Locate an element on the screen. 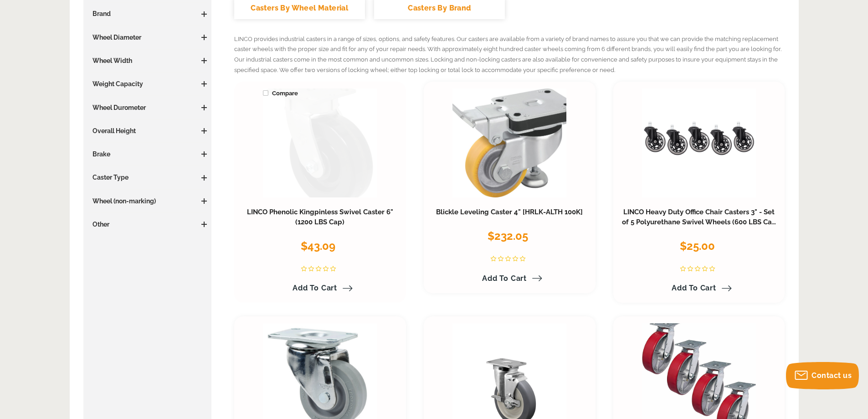 This screenshot has width=868, height=419. span: Contact us is located at coordinates (831, 375).